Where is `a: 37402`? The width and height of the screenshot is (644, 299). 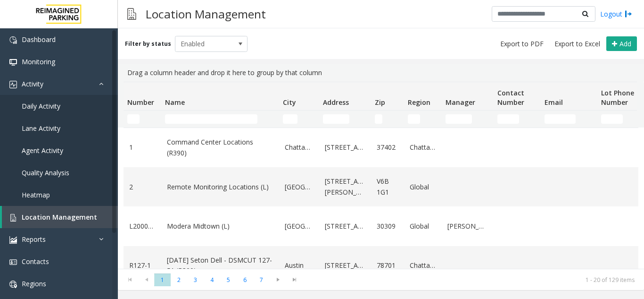
a: 37402 is located at coordinates (387, 147).